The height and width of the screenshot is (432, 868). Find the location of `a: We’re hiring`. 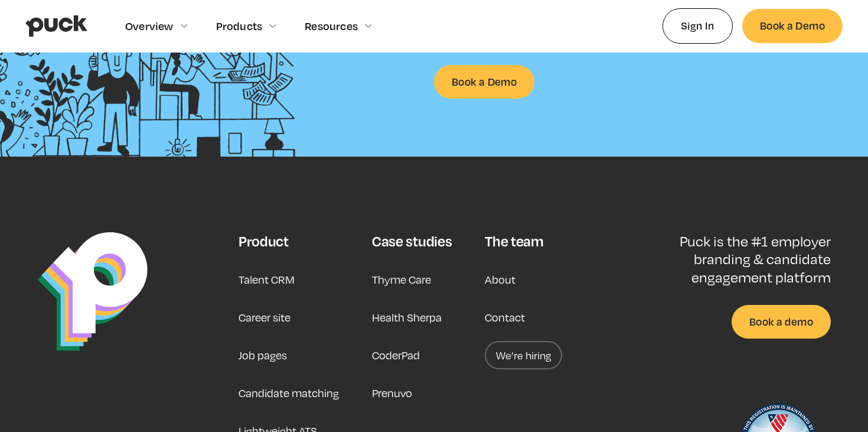

a: We’re hiring is located at coordinates (523, 355).